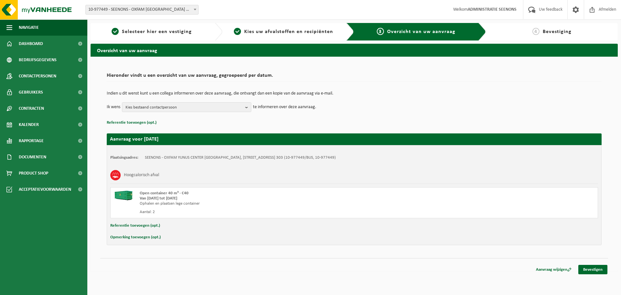  Describe the element at coordinates (136, 237) in the screenshot. I see `button: Opmerking toevoegen (opt.)` at that location.